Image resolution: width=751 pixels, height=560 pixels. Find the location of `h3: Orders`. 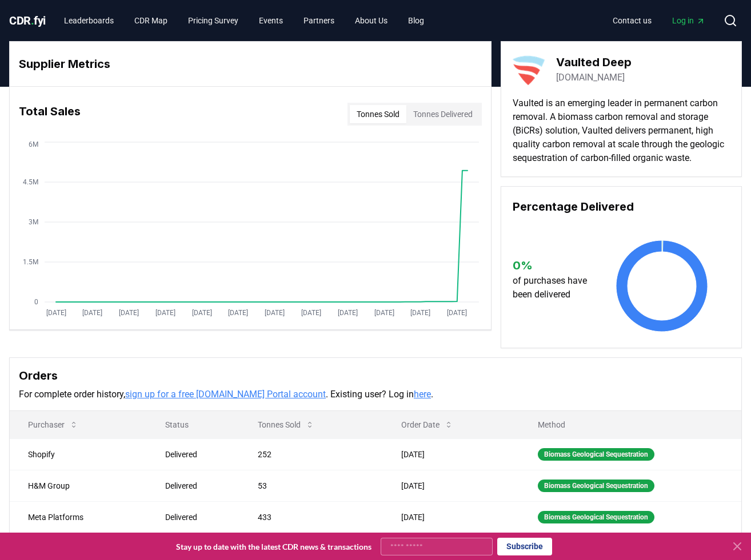

h3: Orders is located at coordinates (375, 376).